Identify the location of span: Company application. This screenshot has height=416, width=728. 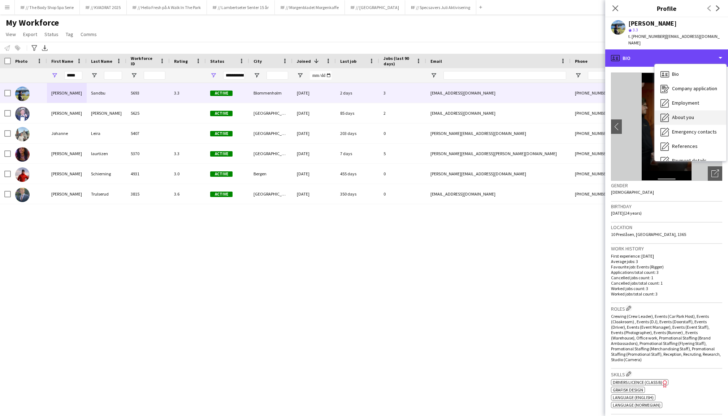
(695, 88).